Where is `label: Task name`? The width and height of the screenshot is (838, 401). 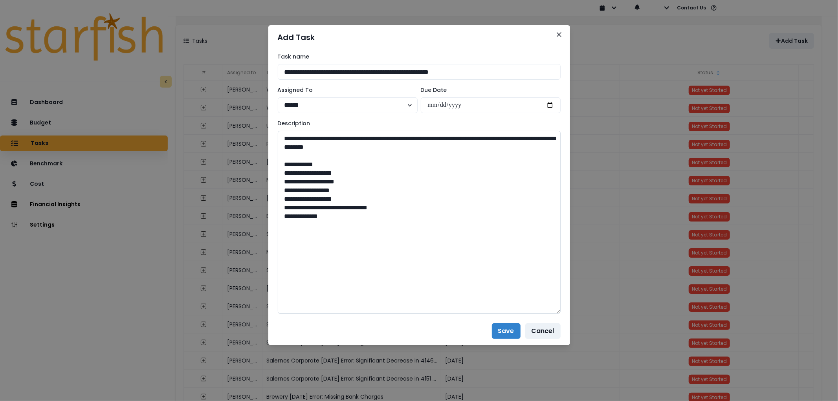
label: Task name is located at coordinates (417, 57).